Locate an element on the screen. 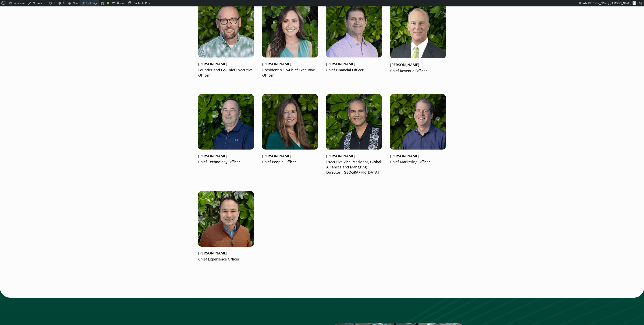  p: Founder and Co-Chief Executive Officer is located at coordinates (226, 73).